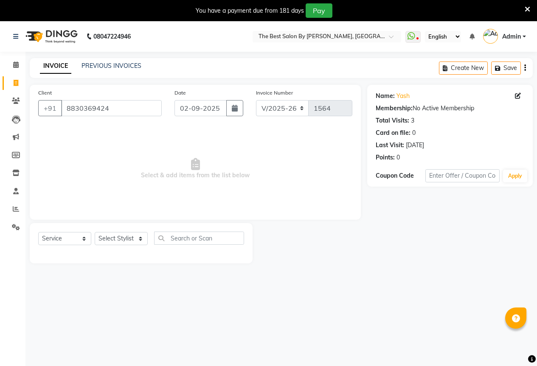 This screenshot has width=537, height=366. Describe the element at coordinates (51, 37) in the screenshot. I see `img: logo` at that location.